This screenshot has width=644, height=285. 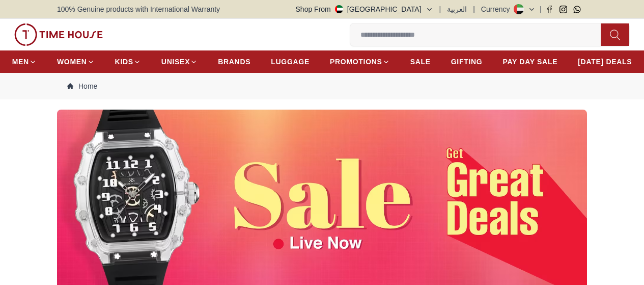 What do you see at coordinates (128, 62) in the screenshot?
I see `a: KIDS` at bounding box center [128, 62].